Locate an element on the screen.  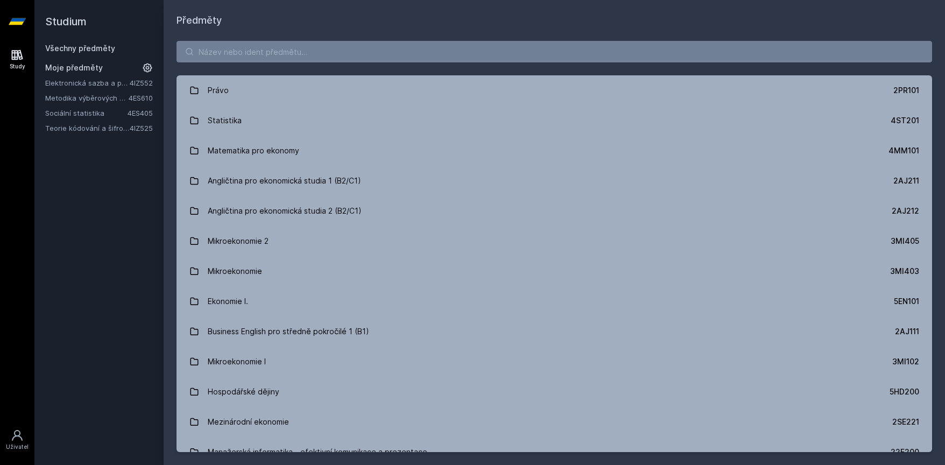
div: Mikroekonomie 2 is located at coordinates (238, 241).